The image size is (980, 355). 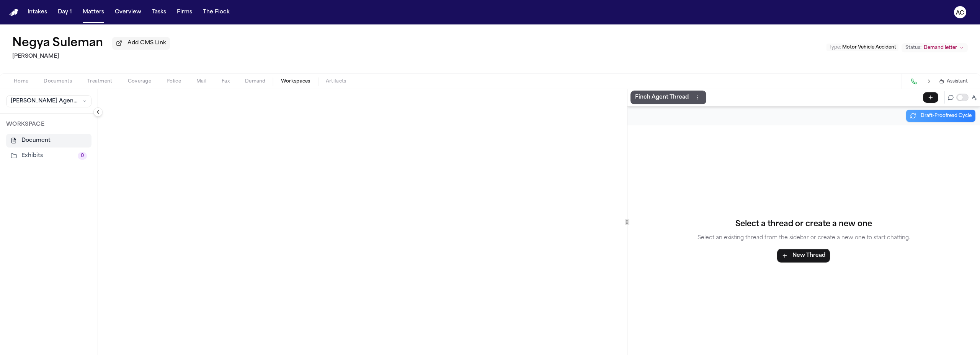 What do you see at coordinates (216, 12) in the screenshot?
I see `button: The Flock` at bounding box center [216, 12].